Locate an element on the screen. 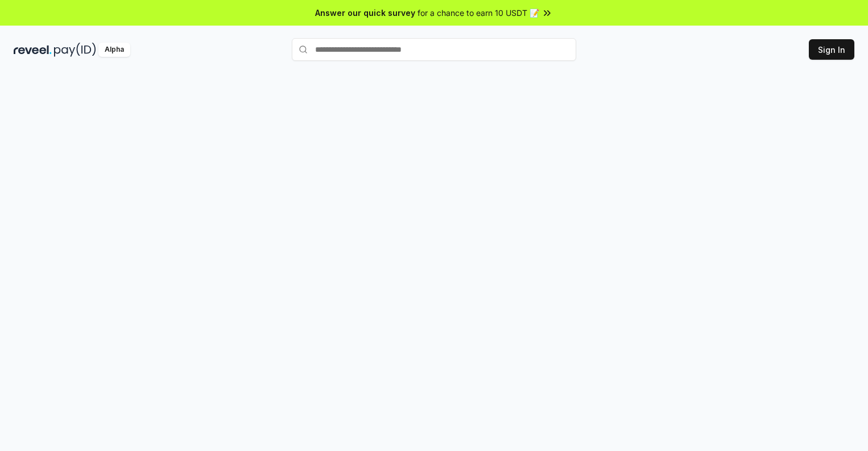 The image size is (868, 451). span: Answer our quick survey is located at coordinates (365, 13).